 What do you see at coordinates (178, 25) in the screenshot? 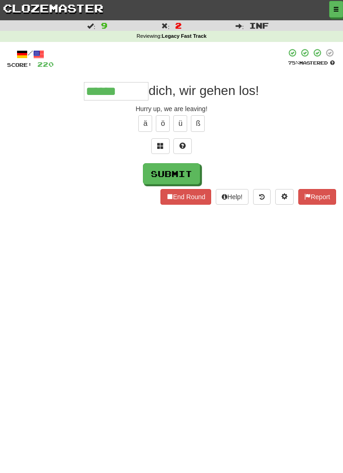
I see `span: 2` at bounding box center [178, 25].